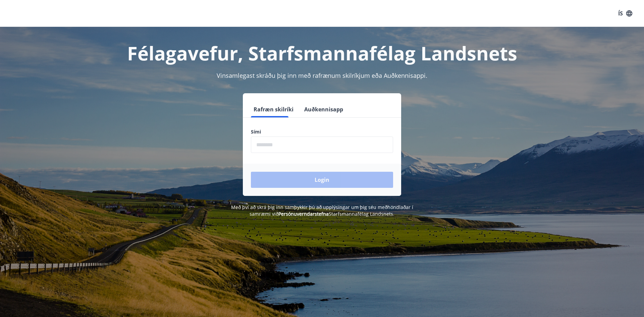  I want to click on button: Rafræn skilríki, so click(273, 109).